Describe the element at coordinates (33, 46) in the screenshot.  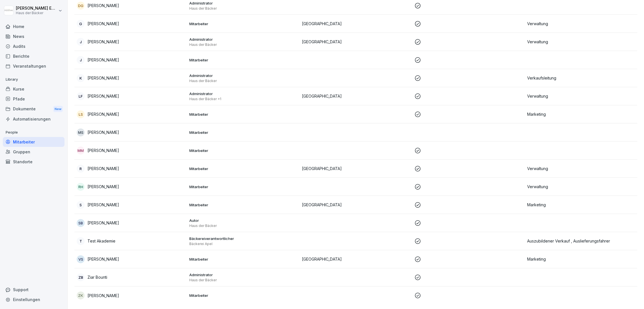
I see `div: Audits` at that location.